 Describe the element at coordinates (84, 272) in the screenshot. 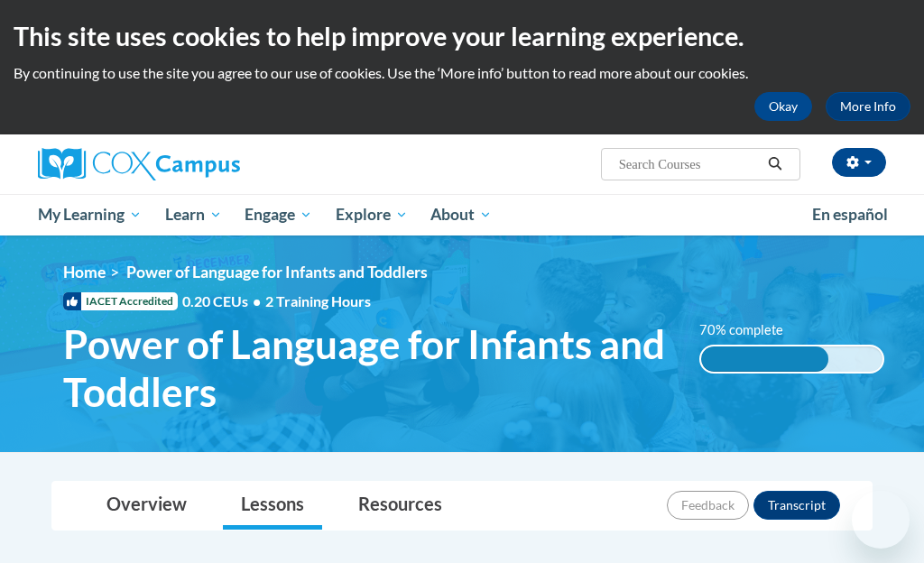

I see `a: Home` at that location.